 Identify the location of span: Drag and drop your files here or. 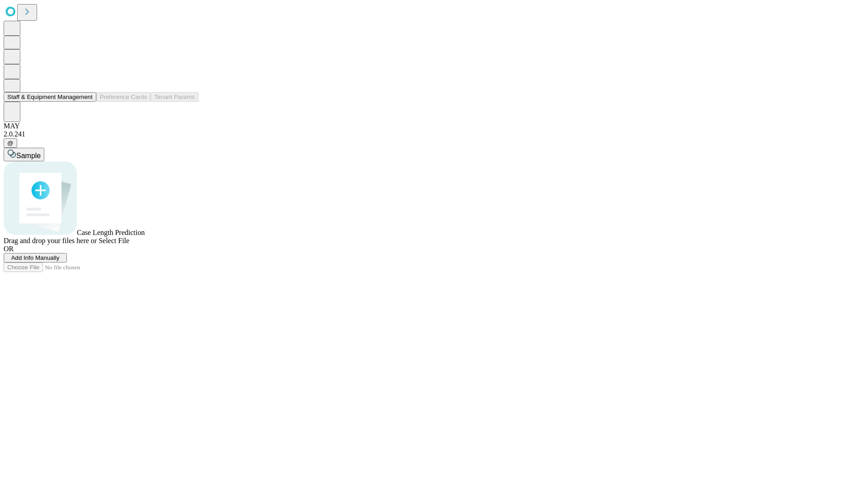
(50, 240).